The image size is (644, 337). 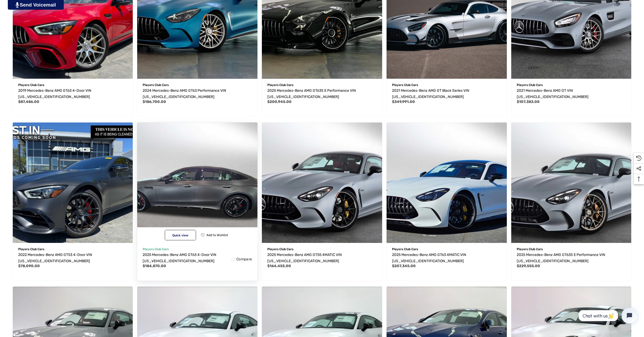 What do you see at coordinates (181, 235) in the screenshot?
I see `button: Quick View` at bounding box center [181, 235].